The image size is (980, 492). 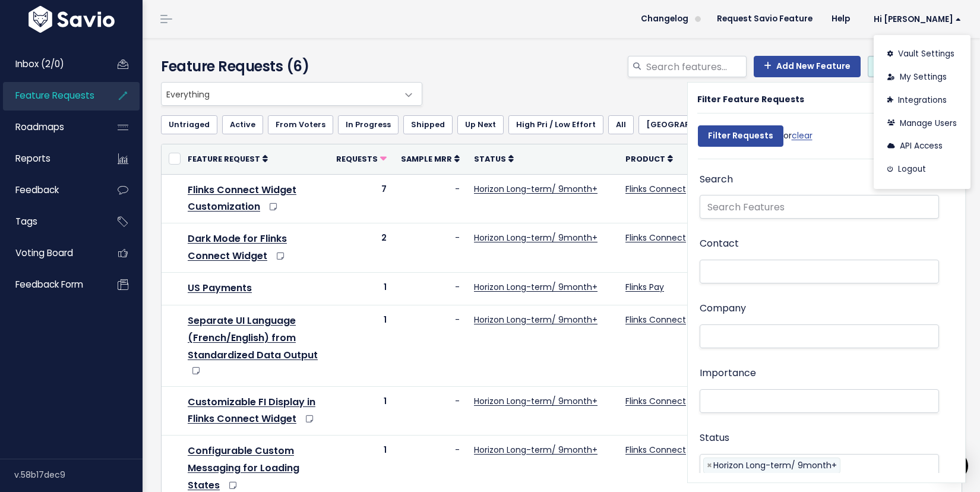 I want to click on a: Request Savio Feature, so click(x=764, y=19).